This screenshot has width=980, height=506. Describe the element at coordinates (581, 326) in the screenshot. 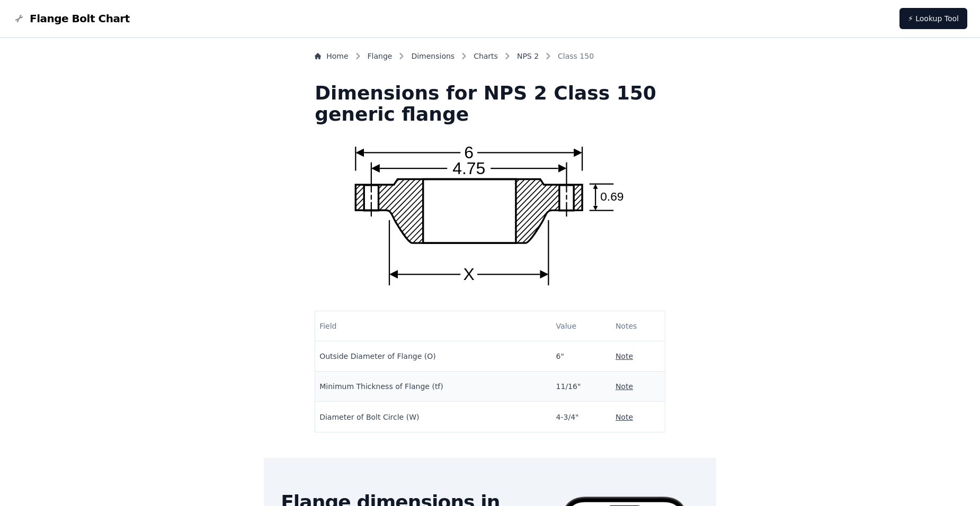

I see `th: Value` at that location.